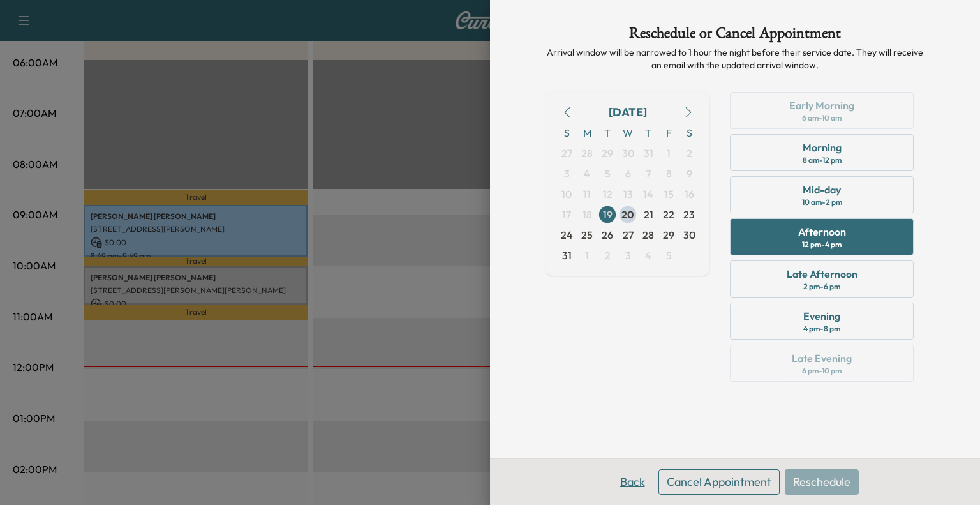 The height and width of the screenshot is (505, 980). What do you see at coordinates (567, 235) in the screenshot?
I see `span: 24` at bounding box center [567, 235].